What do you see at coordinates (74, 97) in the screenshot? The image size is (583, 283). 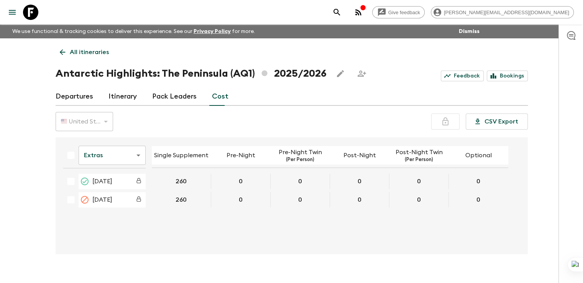 I see `a: Departures` at bounding box center [74, 97].